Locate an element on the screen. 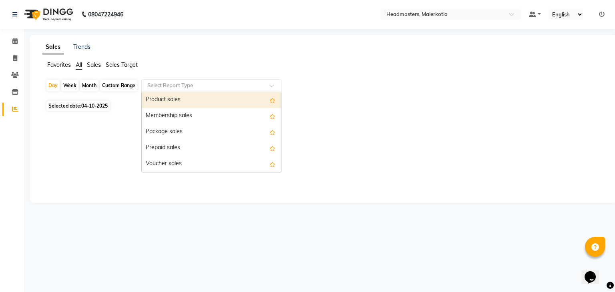 This screenshot has height=292, width=615. span: Favorites is located at coordinates (59, 65).